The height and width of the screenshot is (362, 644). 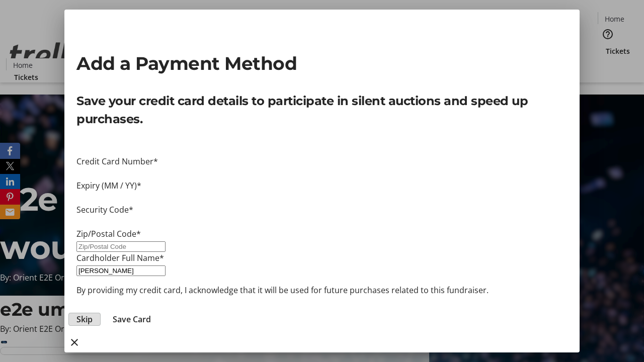 I want to click on p: Save your credit card details to participate in silent auctions and speed up purchases., so click(x=322, y=110).